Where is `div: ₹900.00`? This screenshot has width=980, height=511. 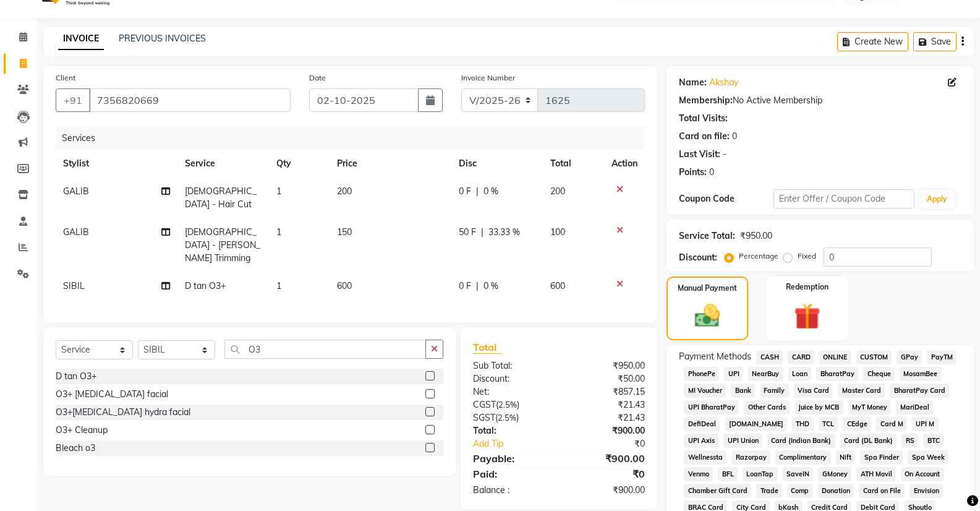 div: ₹900.00 is located at coordinates (607, 459).